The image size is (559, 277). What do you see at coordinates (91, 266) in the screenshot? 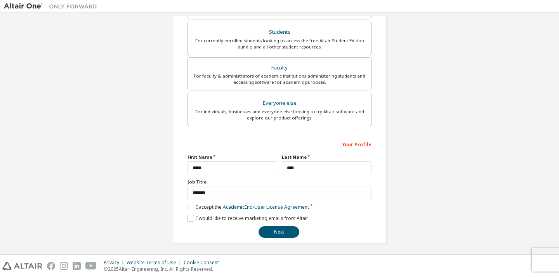
I see `img: youtube.svg` at bounding box center [91, 266].